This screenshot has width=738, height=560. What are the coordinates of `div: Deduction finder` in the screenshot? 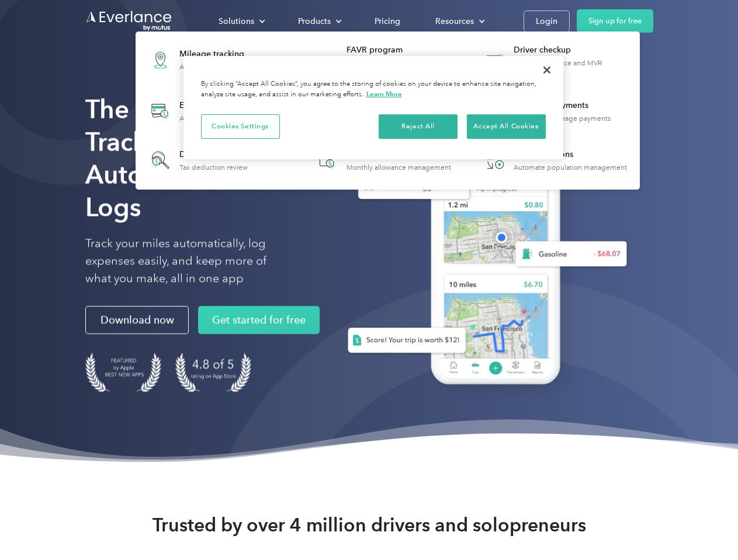 It's located at (213, 155).